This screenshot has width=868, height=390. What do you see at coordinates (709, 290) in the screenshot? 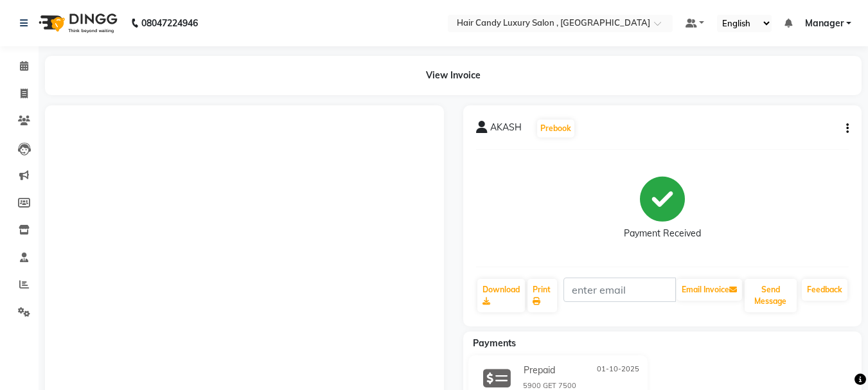
I see `button: Email Invoice` at bounding box center [709, 290].